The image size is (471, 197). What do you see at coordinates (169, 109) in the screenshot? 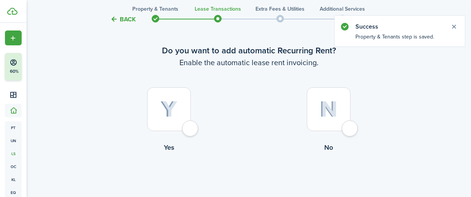
I see `img: Yes` at bounding box center [169, 109].